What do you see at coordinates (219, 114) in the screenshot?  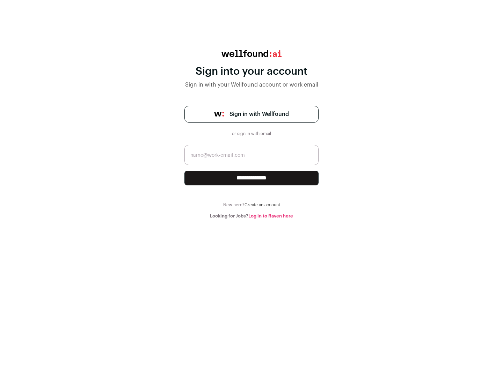 I see `img: wellfound-symbol-flush-black-fb3c872781a75f747ccb3a119075da62bfe97bd399995f84a933054e44a575c4.png` at bounding box center [219, 114].